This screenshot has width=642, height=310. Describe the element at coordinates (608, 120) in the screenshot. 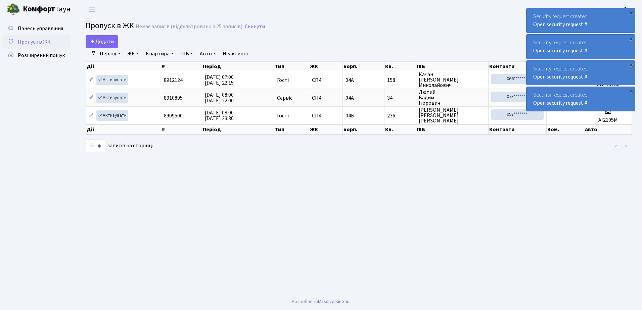

I see `h5: АІ2105М` at that location.